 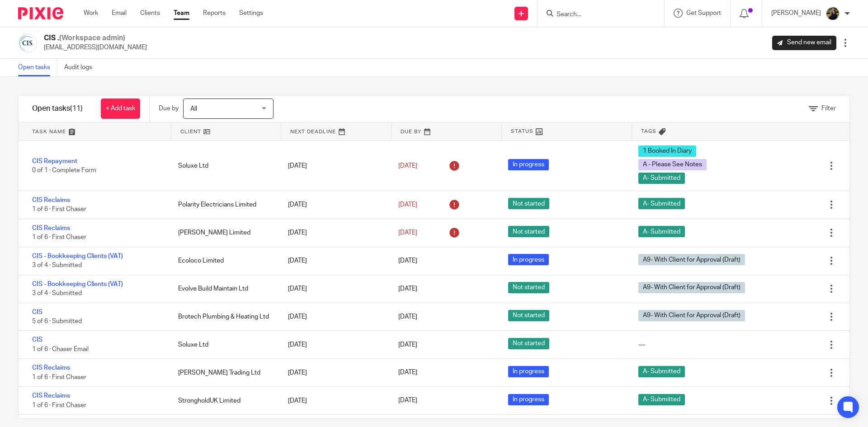 What do you see at coordinates (37, 67) in the screenshot?
I see `a: Open tasks` at bounding box center [37, 67].